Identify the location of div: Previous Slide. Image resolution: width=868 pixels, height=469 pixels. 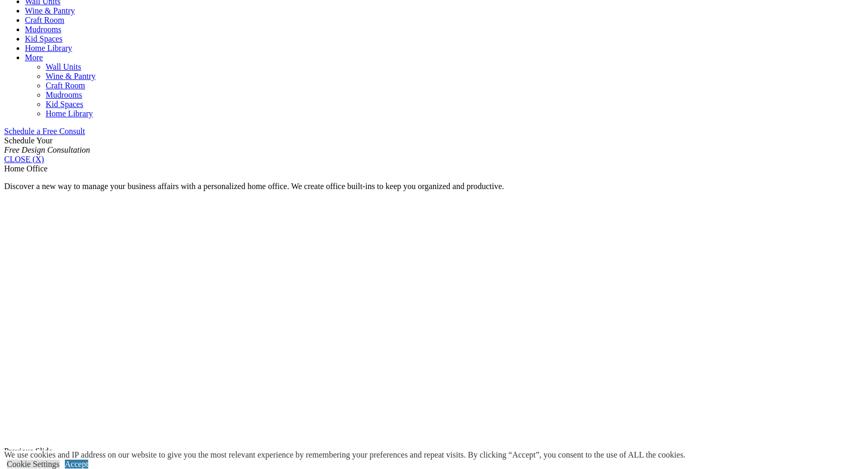
(434, 451).